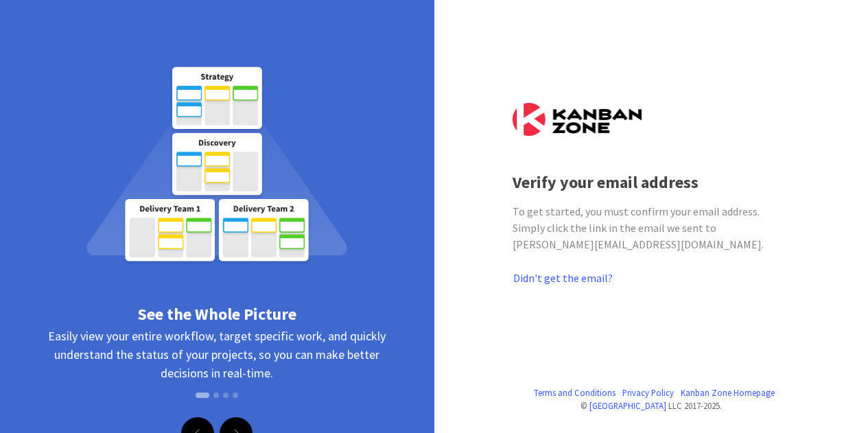 This screenshot has height=433, width=868. I want to click on div: © LLC 2017- 2025 ., so click(651, 405).